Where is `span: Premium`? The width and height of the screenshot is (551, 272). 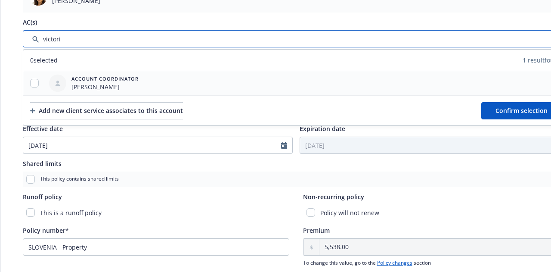 span: Premium is located at coordinates (317, 230).